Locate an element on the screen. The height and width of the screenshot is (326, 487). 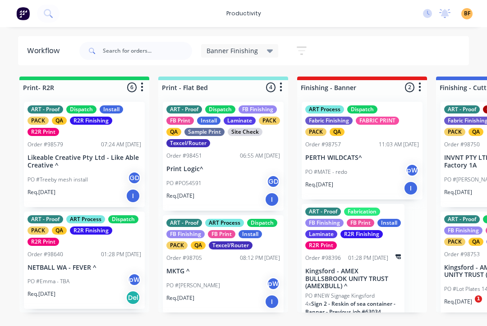
p: PO #MATE - redo is located at coordinates (326, 172).